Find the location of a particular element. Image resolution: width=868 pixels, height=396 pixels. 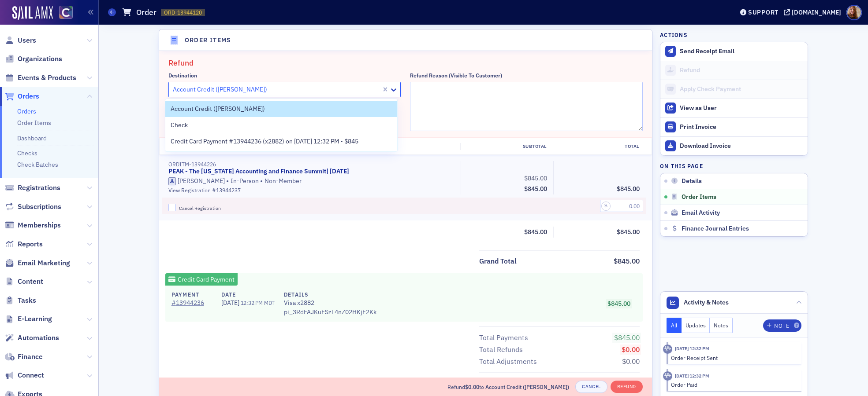

span: ORD-13944120 is located at coordinates (183, 12).